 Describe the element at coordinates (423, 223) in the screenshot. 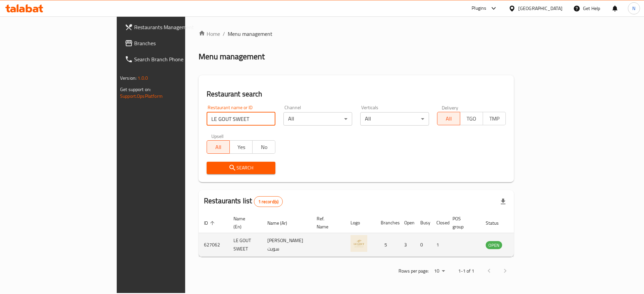

I see `th: Busy` at that location.